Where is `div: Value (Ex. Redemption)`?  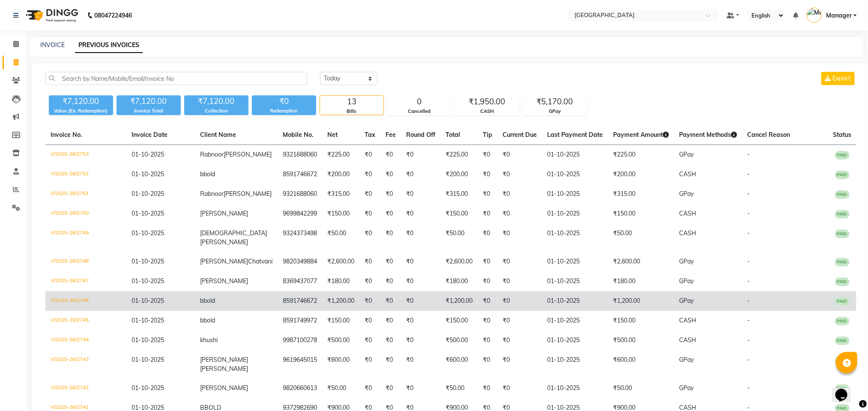 div: Value (Ex. Redemption) is located at coordinates (81, 111).